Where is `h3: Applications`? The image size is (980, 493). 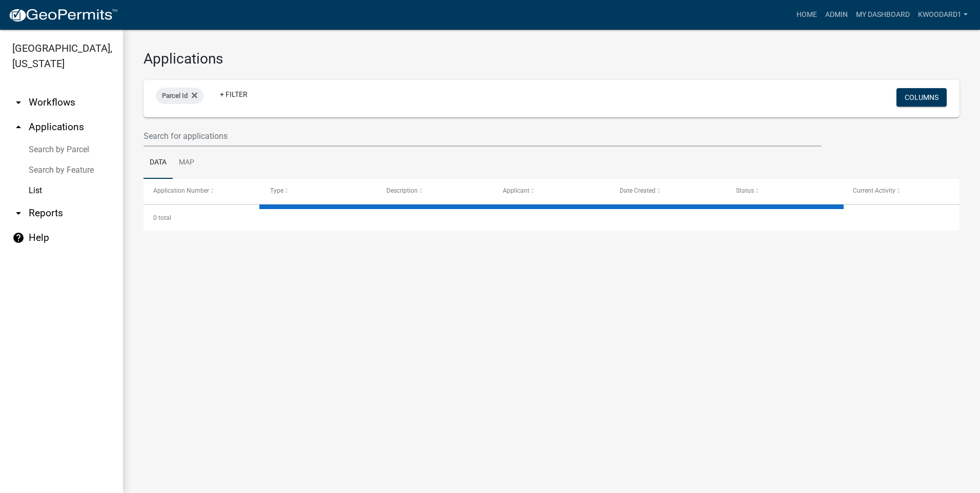 h3: Applications is located at coordinates (551, 59).